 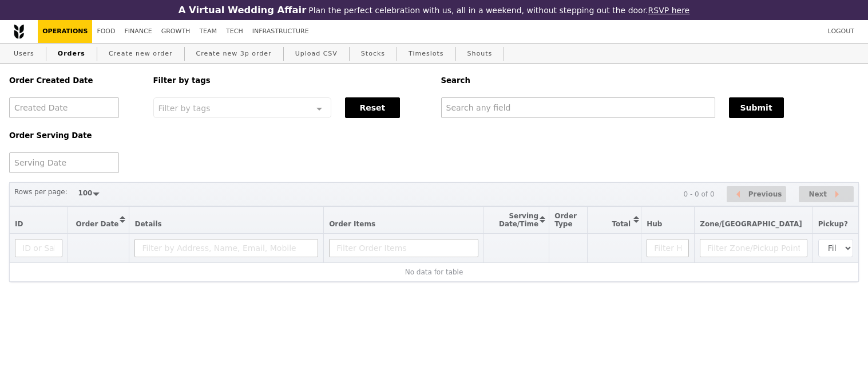 What do you see at coordinates (41, 192) in the screenshot?
I see `label: Rows per page:` at bounding box center [41, 192].